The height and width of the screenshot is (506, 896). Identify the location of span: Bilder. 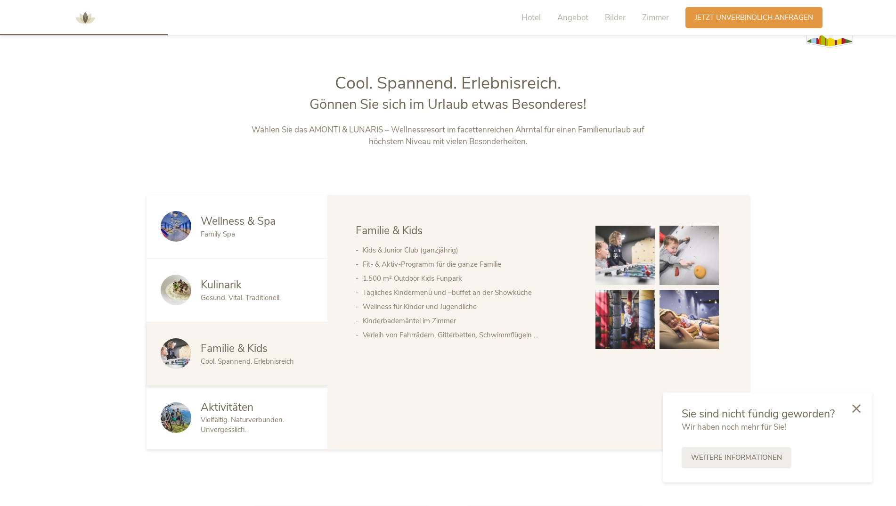
(615, 17).